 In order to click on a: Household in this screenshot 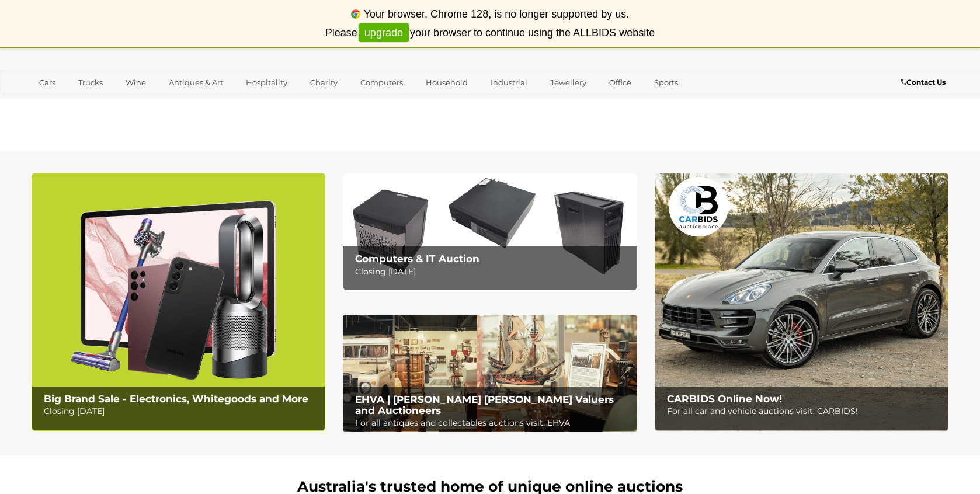, I will do `click(447, 83)`.